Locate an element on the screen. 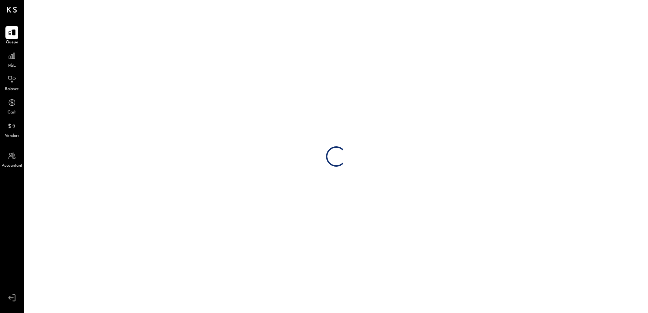 This screenshot has width=648, height=313. span: Balance is located at coordinates (12, 89).